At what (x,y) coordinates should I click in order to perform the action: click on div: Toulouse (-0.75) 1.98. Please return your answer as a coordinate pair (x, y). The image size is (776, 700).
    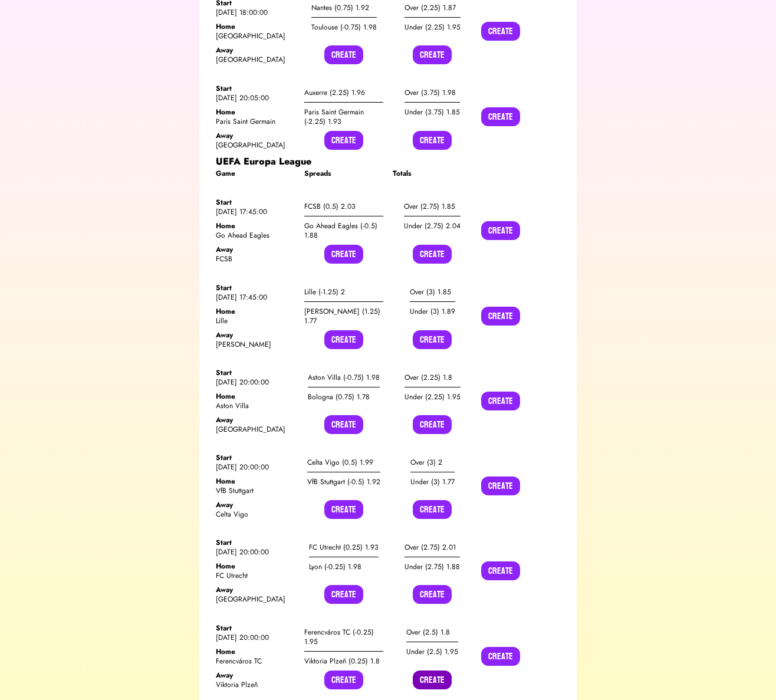
    Looking at the image, I should click on (344, 27).